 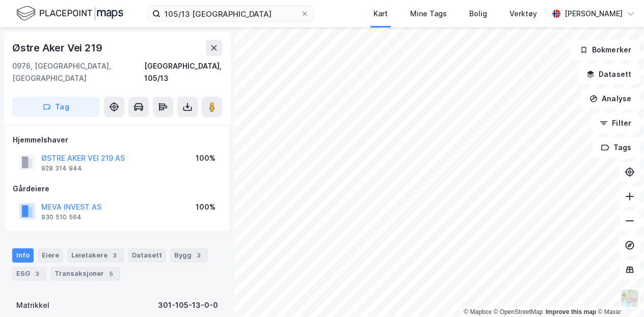 I want to click on div: Datasett, so click(x=147, y=255).